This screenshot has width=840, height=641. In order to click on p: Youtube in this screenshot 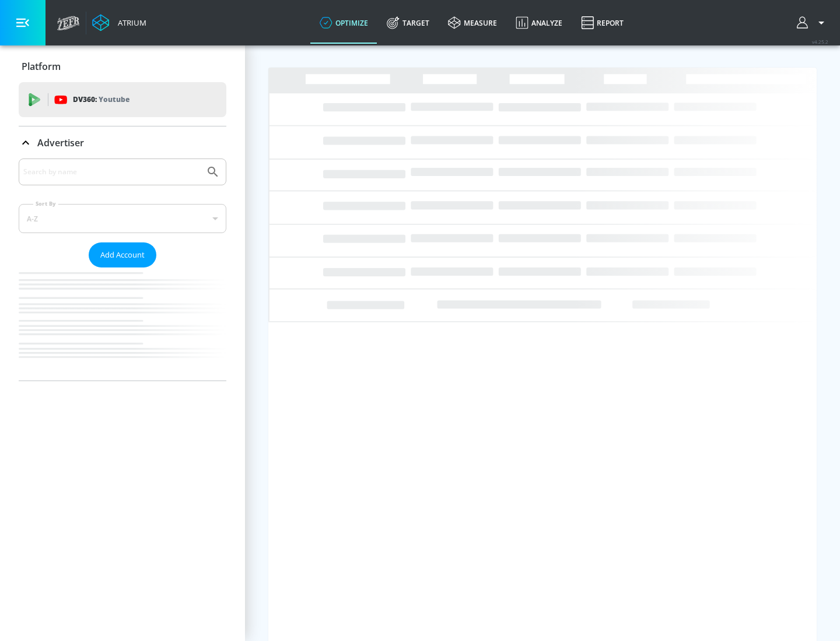, I will do `click(114, 99)`.